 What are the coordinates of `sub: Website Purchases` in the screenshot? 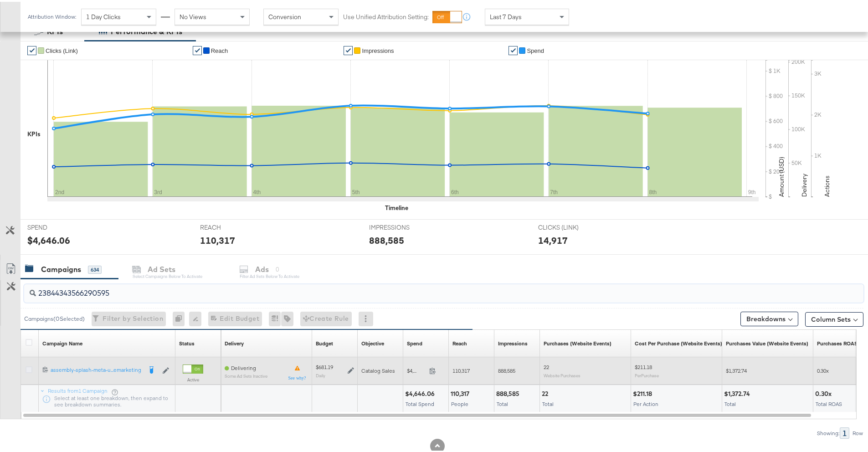 It's located at (562, 374).